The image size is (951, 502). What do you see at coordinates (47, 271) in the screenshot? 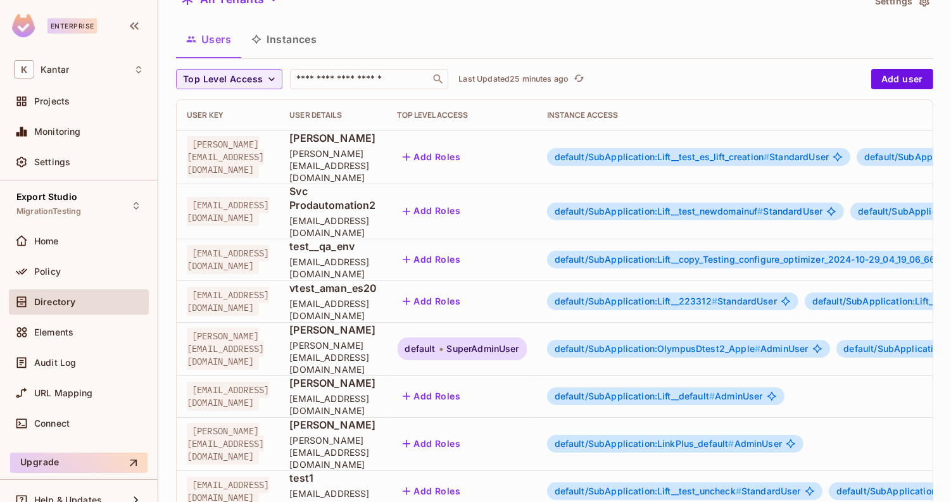
I see `span: Policy` at bounding box center [47, 271].